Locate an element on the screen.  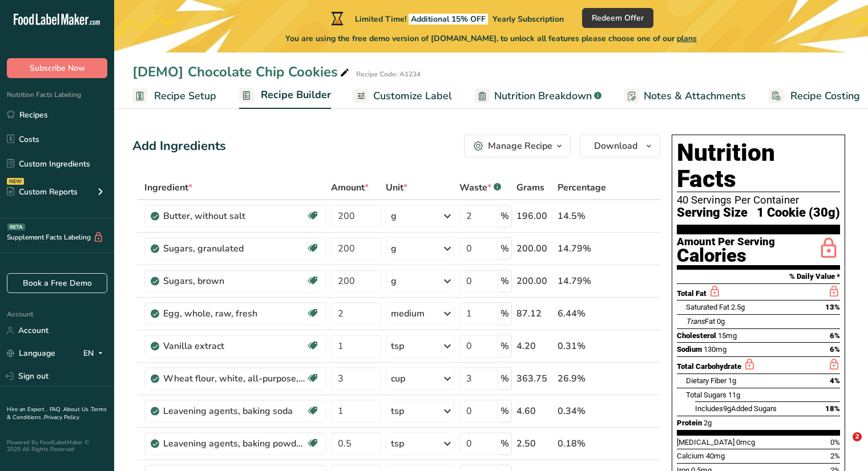
h1: Nutrition Facts is located at coordinates (758, 166).